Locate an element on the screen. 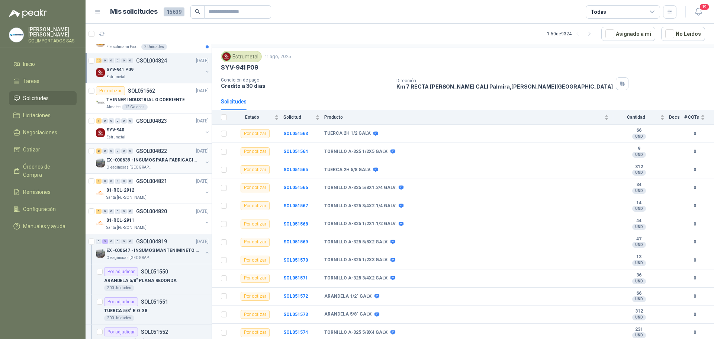 This screenshot has width=714, height=339. div: 200 Unidades is located at coordinates (119, 288).